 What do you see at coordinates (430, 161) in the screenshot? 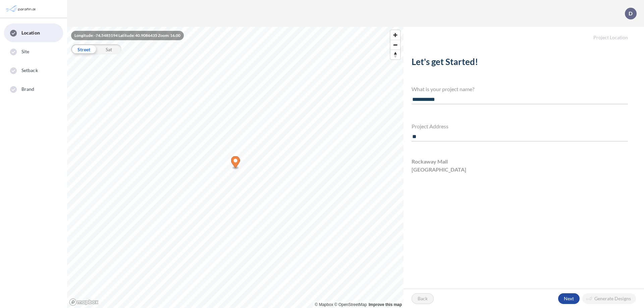
I see `span: Rockaway Mall` at bounding box center [430, 161].